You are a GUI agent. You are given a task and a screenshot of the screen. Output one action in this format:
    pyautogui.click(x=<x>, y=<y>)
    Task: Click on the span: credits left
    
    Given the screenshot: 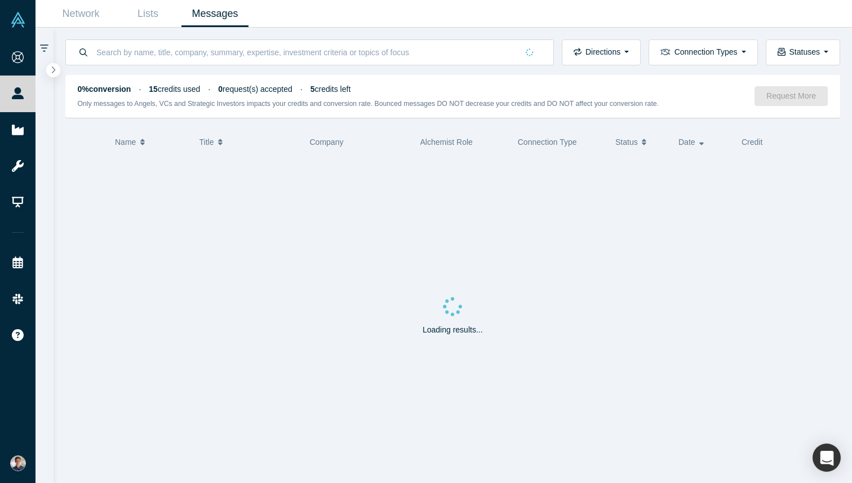 What is the action you would take?
    pyautogui.click(x=331, y=89)
    